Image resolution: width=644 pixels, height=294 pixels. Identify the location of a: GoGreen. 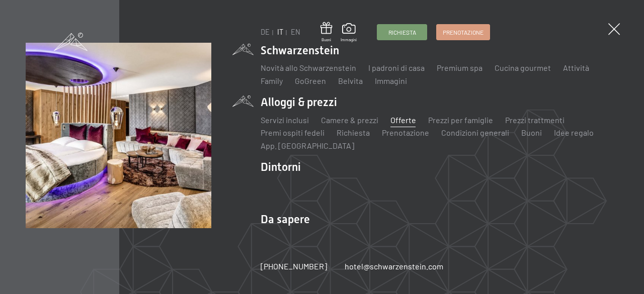
(311, 80).